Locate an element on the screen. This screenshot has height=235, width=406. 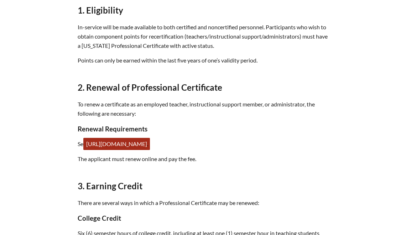
h2: 3. Earning Credit is located at coordinates (203, 185).